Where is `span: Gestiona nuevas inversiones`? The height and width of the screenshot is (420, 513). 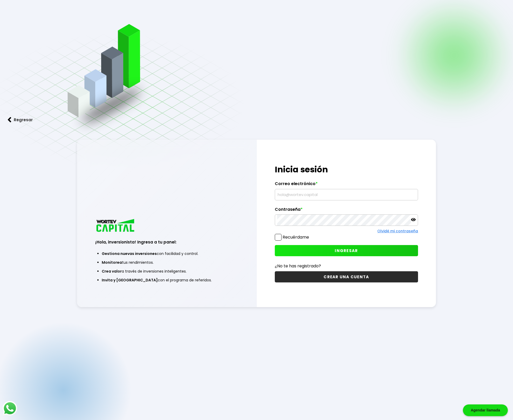
span: Gestiona nuevas inversiones is located at coordinates (129, 253).